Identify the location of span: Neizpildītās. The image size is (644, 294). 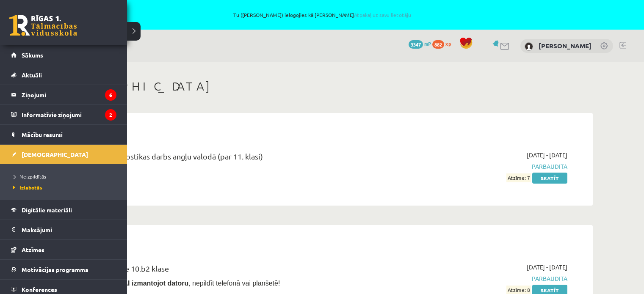
(28, 176).